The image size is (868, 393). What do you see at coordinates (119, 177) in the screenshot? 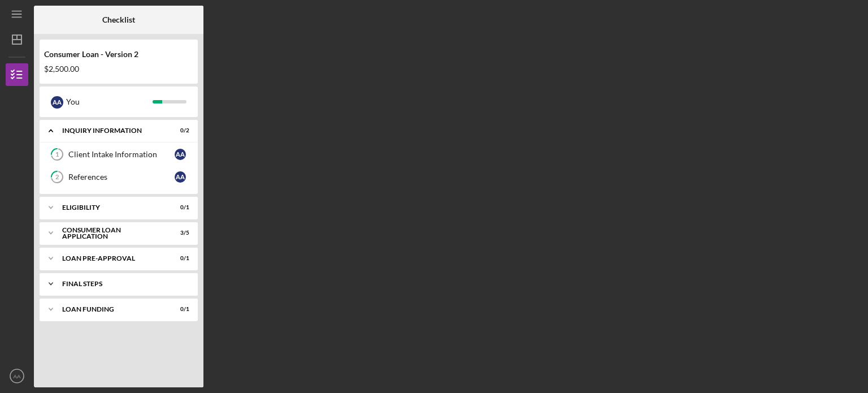
I see `a: 2ReferencesAA` at bounding box center [119, 177].